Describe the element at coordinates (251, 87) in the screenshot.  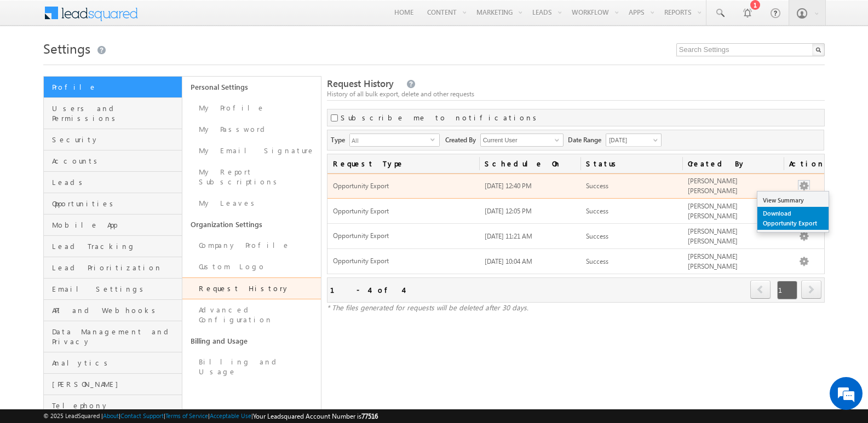
I see `a: Personal Settings` at that location.